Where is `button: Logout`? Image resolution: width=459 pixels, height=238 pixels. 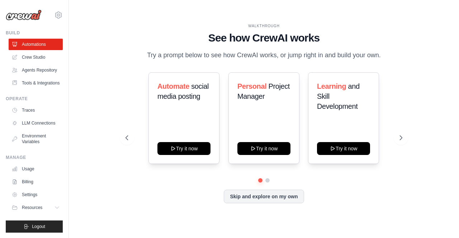
button: Logout is located at coordinates (34, 227).